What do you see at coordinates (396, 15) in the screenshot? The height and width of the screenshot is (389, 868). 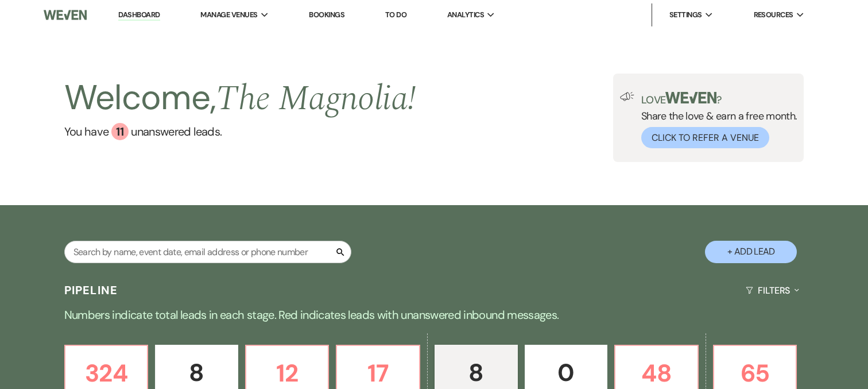 I see `a: To Do` at bounding box center [396, 15].